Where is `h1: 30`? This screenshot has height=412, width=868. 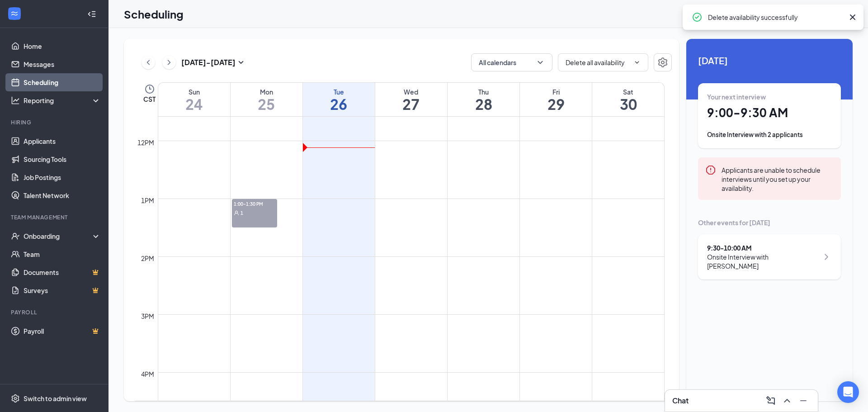 h1: 30 is located at coordinates (628, 104).